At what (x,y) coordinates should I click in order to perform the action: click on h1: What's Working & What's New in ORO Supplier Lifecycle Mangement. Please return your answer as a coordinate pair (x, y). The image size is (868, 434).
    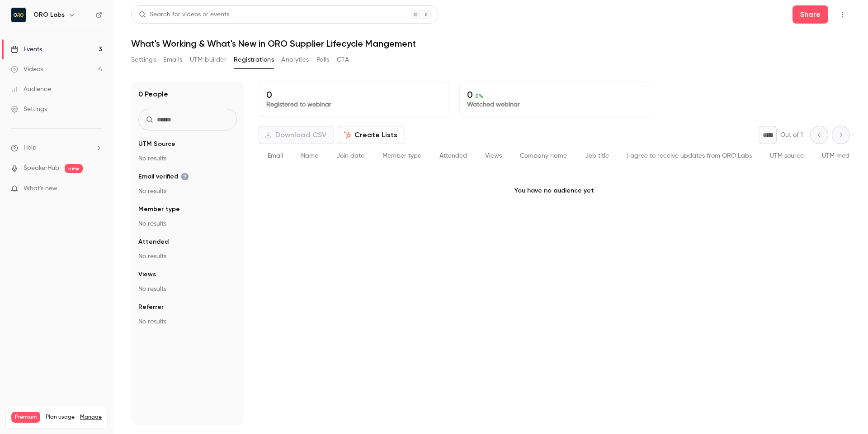
    Looking at the image, I should click on (490, 43).